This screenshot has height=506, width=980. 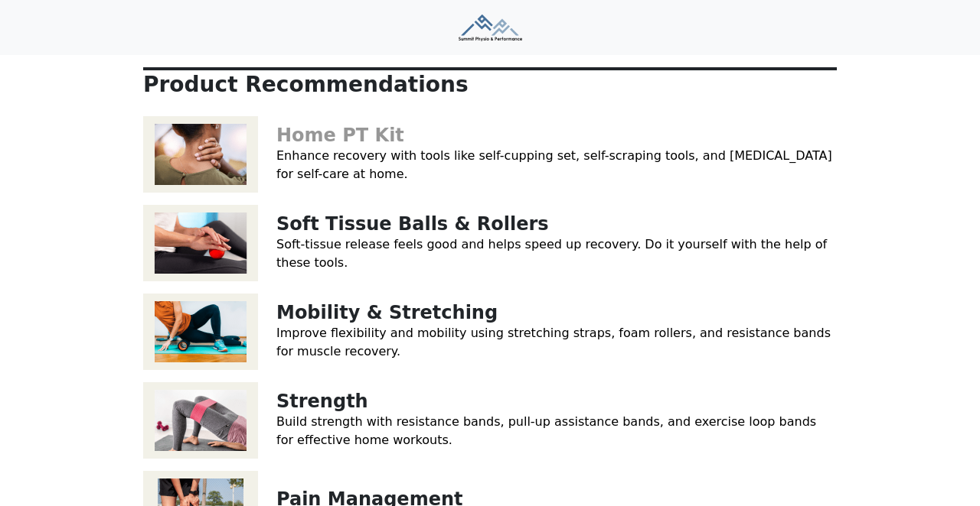 What do you see at coordinates (200, 154) in the screenshot?
I see `img: Home PT Kit` at bounding box center [200, 154].